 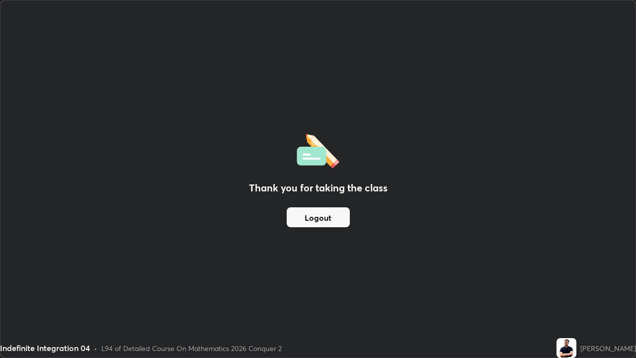 What do you see at coordinates (318, 150) in the screenshot?
I see `img: offlineFeedback.1438e8b3.svg` at bounding box center [318, 150].